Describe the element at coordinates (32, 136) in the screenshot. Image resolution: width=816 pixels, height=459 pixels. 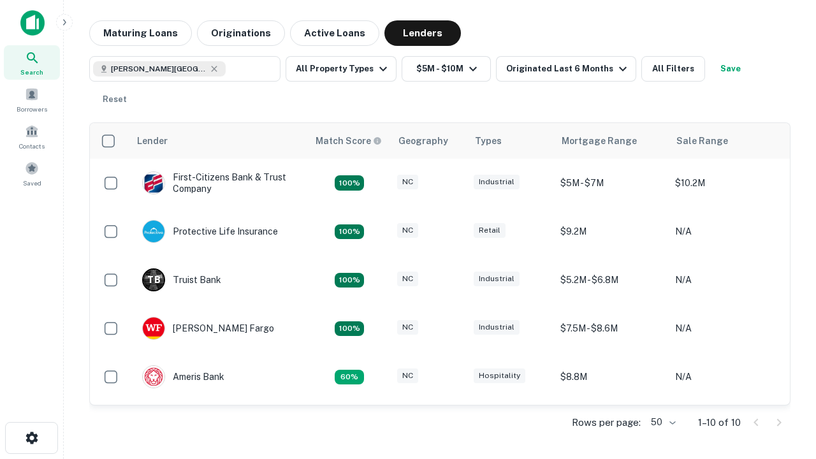
I see `div: Contacts` at that location.